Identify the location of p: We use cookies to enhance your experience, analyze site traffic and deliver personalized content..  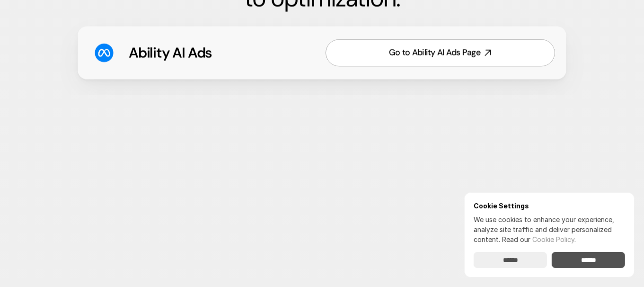
(549, 229).